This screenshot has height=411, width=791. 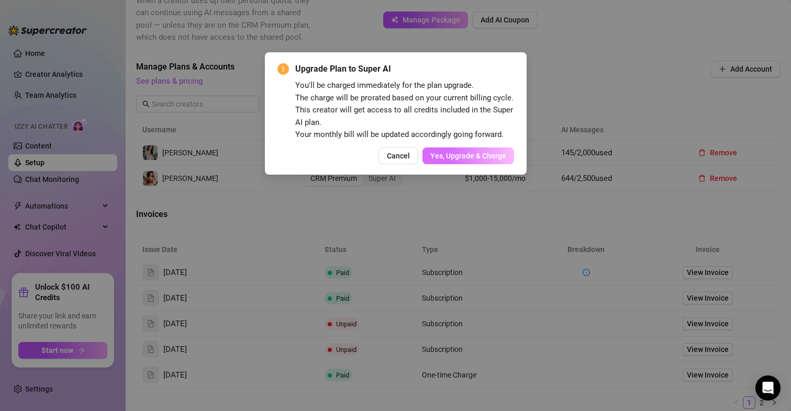 I want to click on button: Yes, Upgrade & Charge, so click(x=468, y=156).